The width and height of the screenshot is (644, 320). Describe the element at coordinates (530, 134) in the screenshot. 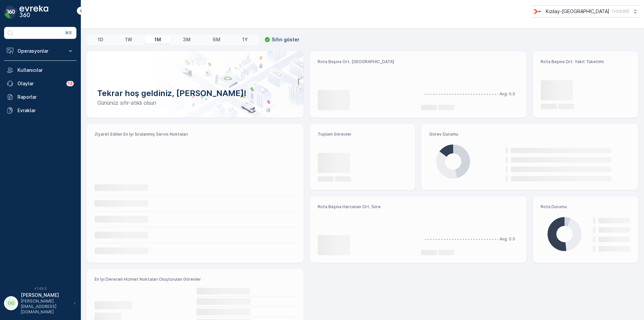

I see `p: Görev Durumu` at that location.